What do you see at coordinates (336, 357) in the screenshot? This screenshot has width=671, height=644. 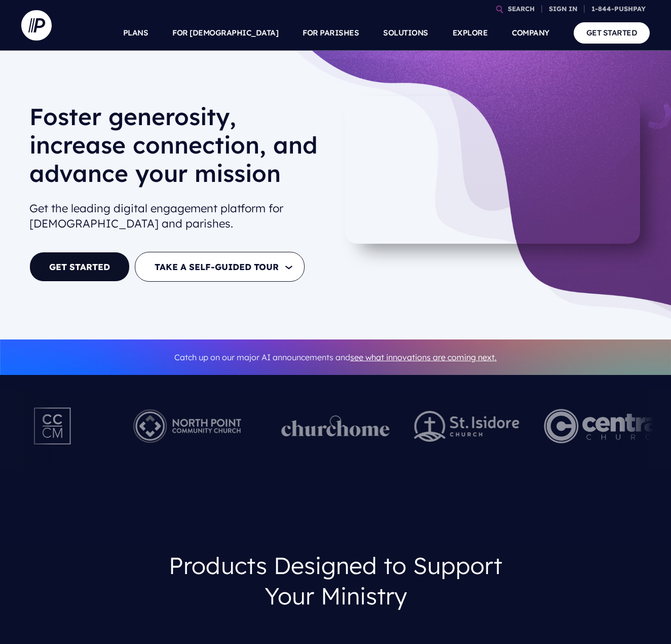 I see `p: Catch up on our major AI announcements and` at bounding box center [336, 357].